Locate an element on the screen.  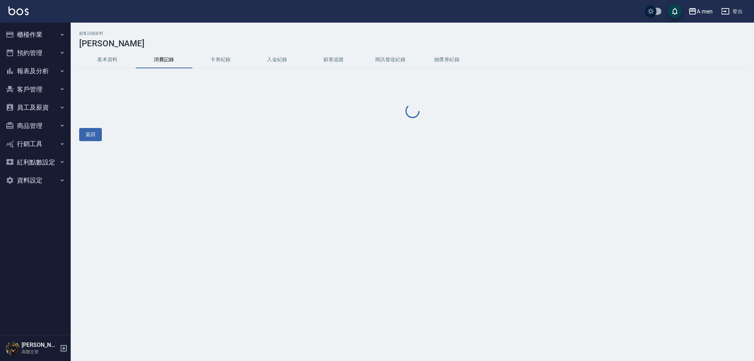
button: 基本資料 is located at coordinates (107, 60).